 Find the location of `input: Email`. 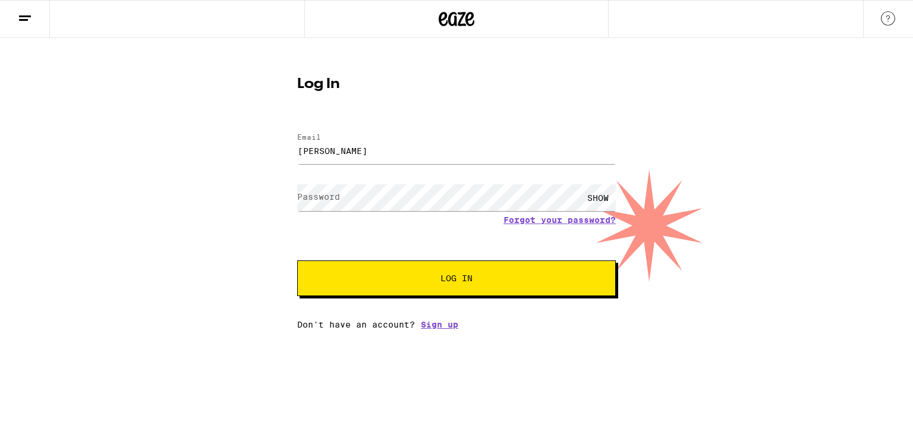

input: Email is located at coordinates (456, 150).